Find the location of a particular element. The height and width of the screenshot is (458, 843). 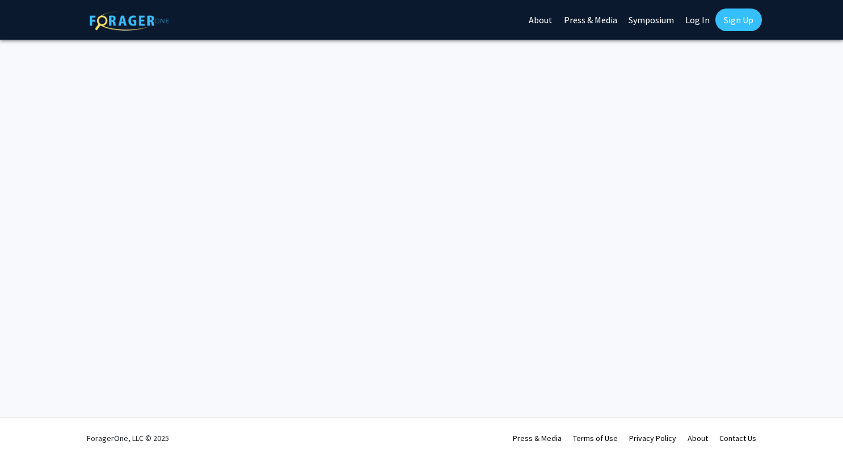

a: About is located at coordinates (698, 439).